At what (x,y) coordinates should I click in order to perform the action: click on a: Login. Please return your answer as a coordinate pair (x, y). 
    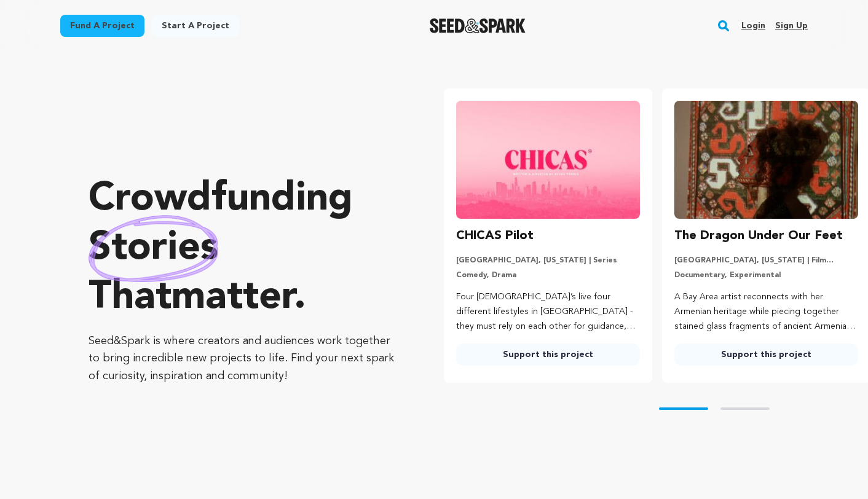
    Looking at the image, I should click on (753, 26).